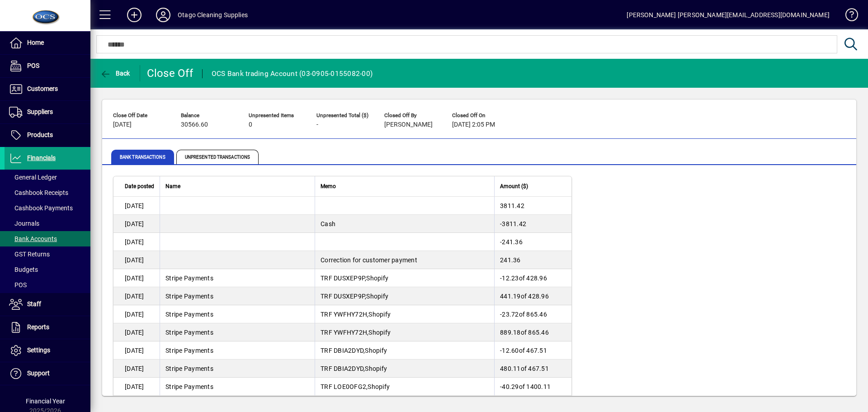 This screenshot has height=412, width=868. Describe the element at coordinates (48, 270) in the screenshot. I see `a: Budgets` at that location.